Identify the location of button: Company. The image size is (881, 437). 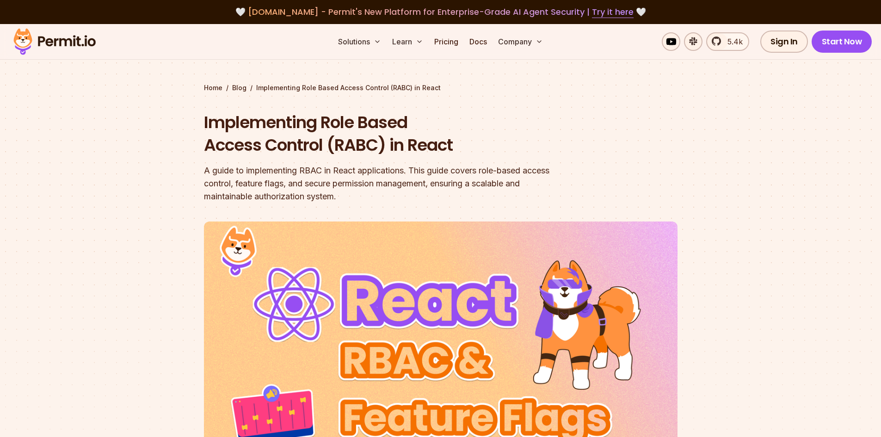
(520, 42).